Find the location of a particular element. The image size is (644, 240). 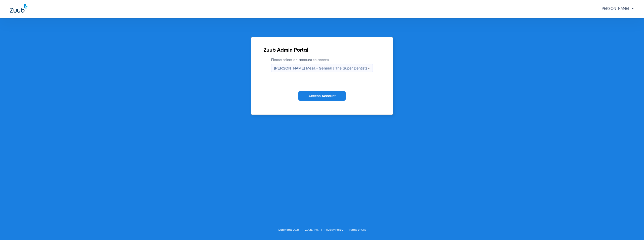

button: Access Account is located at coordinates (322, 96).